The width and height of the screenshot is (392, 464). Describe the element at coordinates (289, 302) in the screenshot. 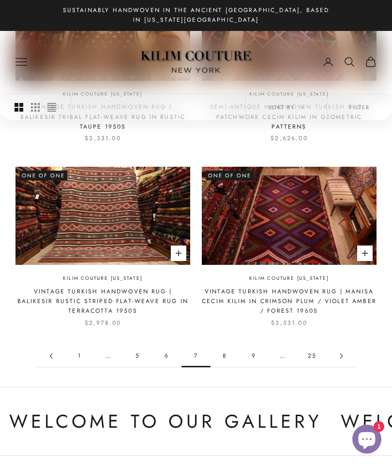

I see `a: Vintage Turkish Handwoven Rug | Manisa Cecim Kilim in Crimson Plum / Violet Amber / Forest 1960s` at that location.